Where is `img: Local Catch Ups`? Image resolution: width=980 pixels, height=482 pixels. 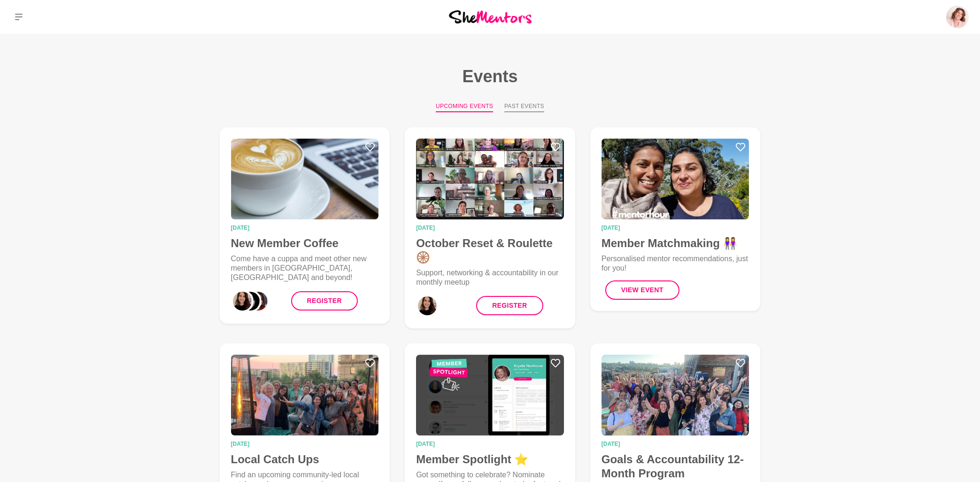 img: Local Catch Ups is located at coordinates (304, 395).